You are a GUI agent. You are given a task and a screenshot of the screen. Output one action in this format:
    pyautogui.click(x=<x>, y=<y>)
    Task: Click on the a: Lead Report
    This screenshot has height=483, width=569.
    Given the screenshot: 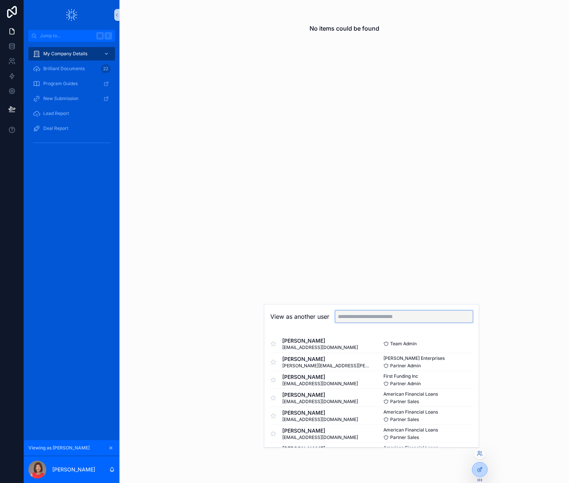 What is the action you would take?
    pyautogui.click(x=72, y=113)
    